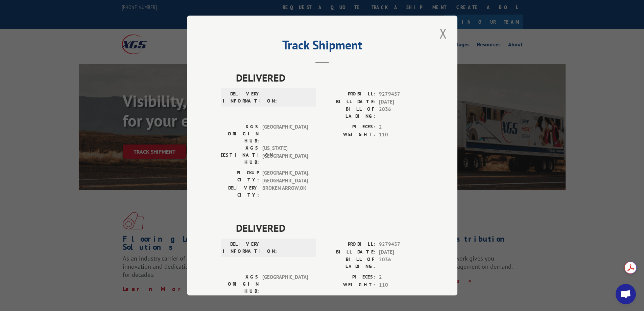 The image size is (644, 311). I want to click on span: BROKEN ARROW , OK, so click(285, 191).